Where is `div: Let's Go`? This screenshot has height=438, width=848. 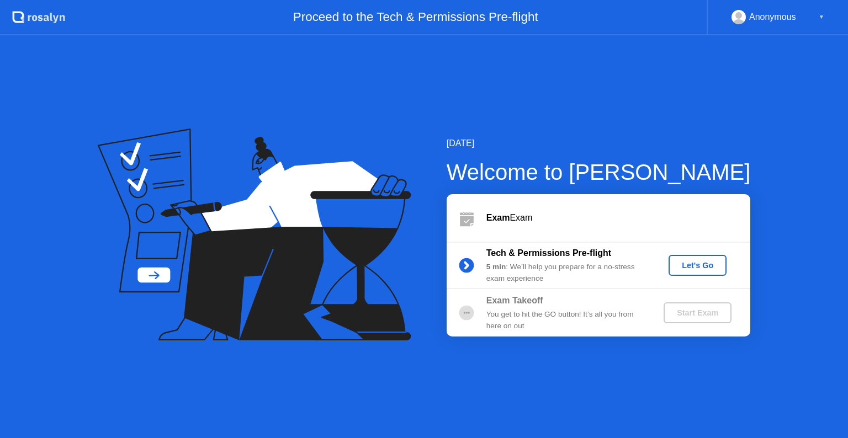 div: Let's Go is located at coordinates (697, 265).